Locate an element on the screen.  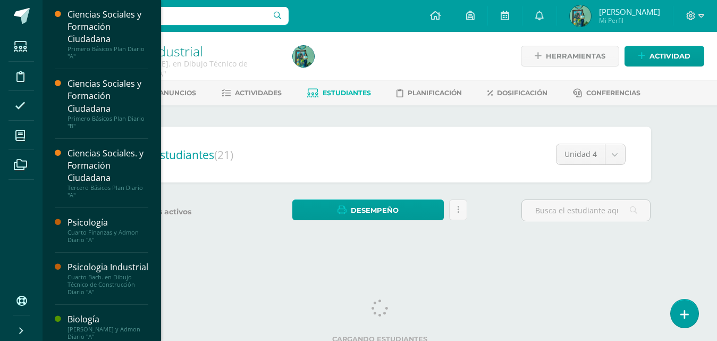
span: (21) is located at coordinates (224, 155).